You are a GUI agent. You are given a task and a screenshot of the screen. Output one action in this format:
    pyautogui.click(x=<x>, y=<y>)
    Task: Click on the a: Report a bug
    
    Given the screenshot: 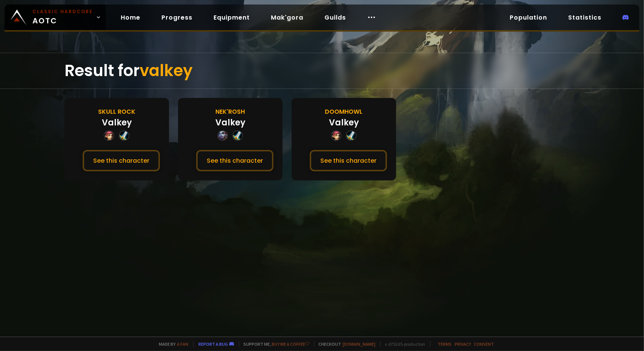 What is the action you would take?
    pyautogui.click(x=213, y=344)
    